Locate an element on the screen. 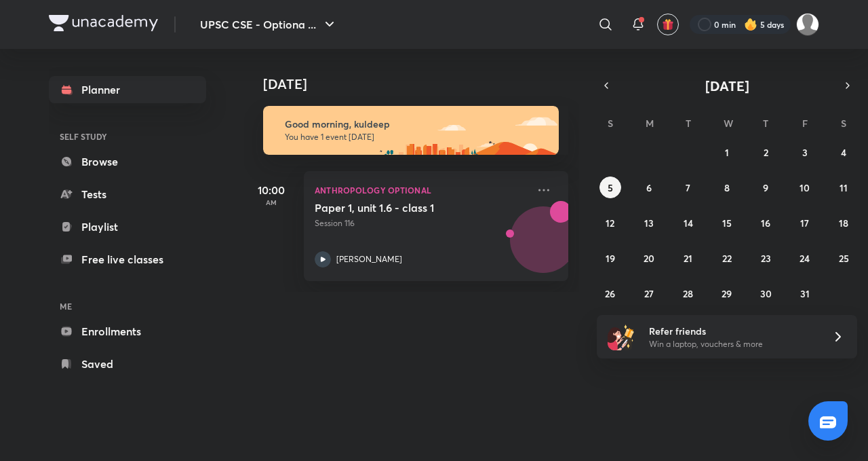  abbr: October 17, 2025 is located at coordinates (804, 222).